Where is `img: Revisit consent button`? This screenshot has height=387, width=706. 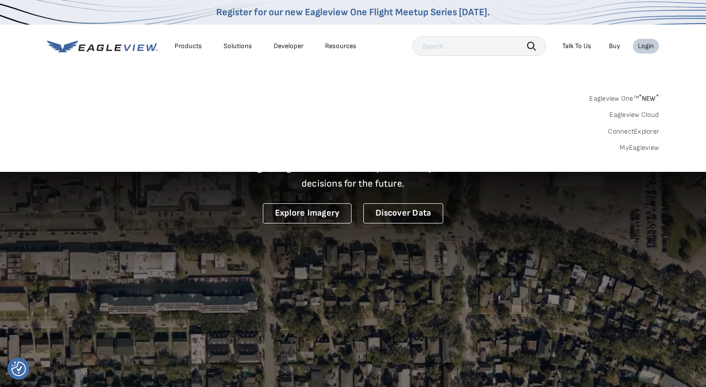 img: Revisit consent button is located at coordinates (19, 368).